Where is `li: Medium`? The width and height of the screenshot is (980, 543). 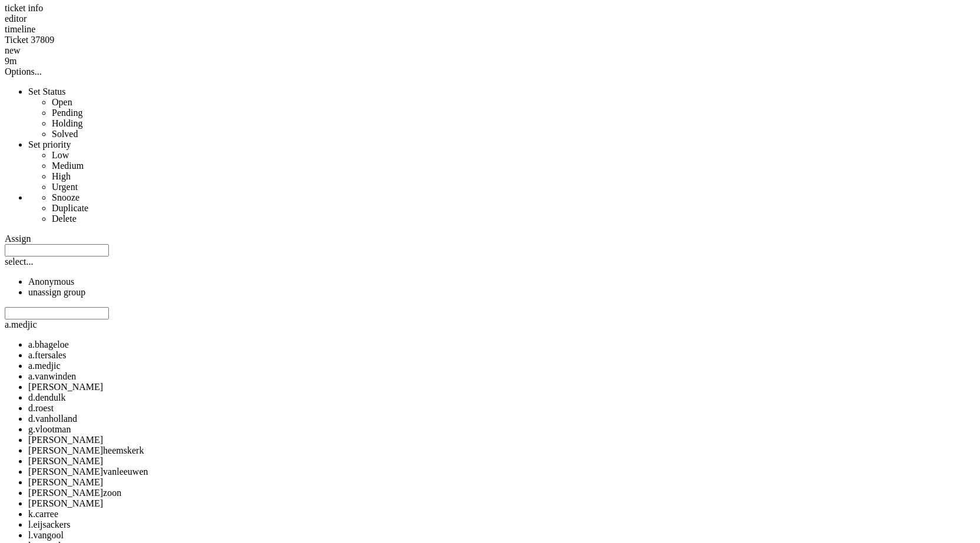 li: Medium is located at coordinates (513, 166).